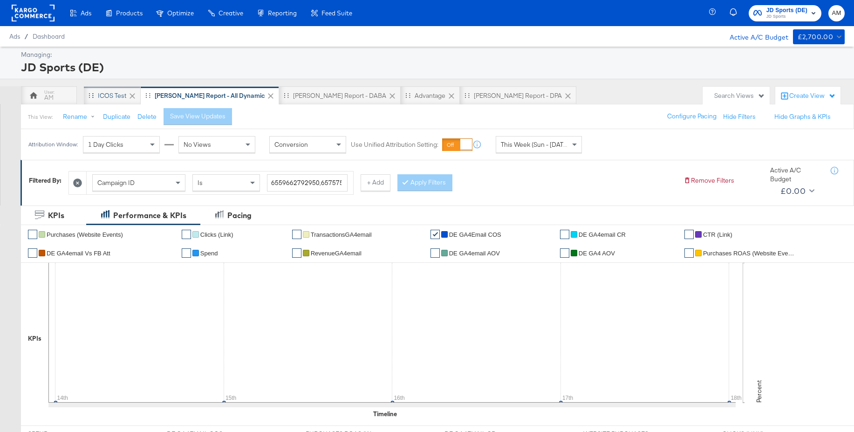 This screenshot has height=432, width=854. I want to click on span: Purchases ROAS (Website Events), so click(749, 253).